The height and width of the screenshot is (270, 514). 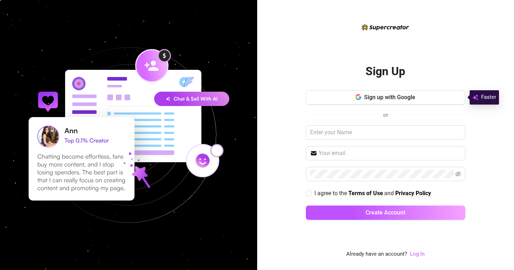 What do you see at coordinates (390, 193) in the screenshot?
I see `span: and` at bounding box center [390, 193].